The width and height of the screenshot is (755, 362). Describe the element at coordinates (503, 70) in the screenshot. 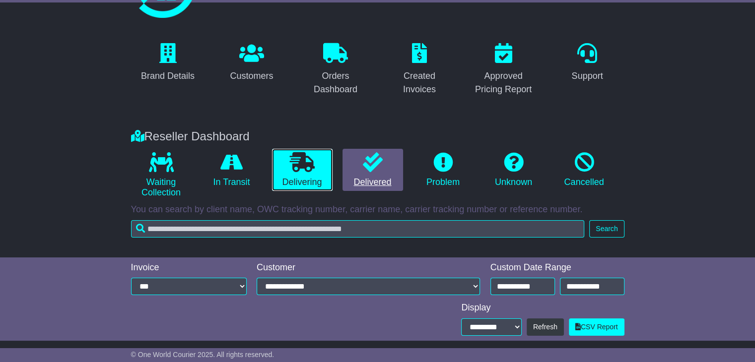

I see `a: Approved Pricing Report` at that location.